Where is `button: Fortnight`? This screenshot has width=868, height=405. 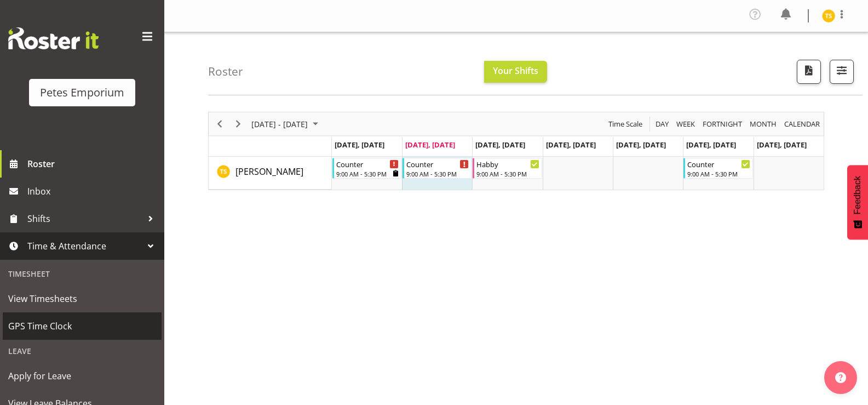 button: Fortnight is located at coordinates (722, 124).